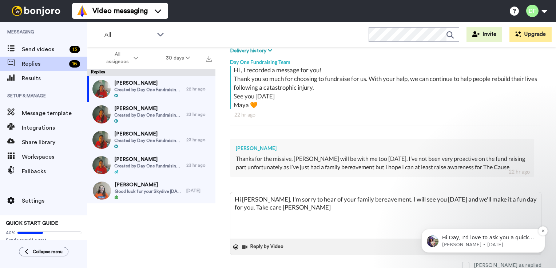  I want to click on span: QUICK START GUIDE, so click(32, 224).